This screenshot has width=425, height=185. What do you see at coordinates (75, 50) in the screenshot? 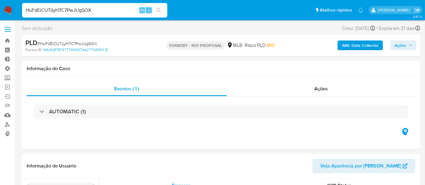
I see `a: fe5dfc878747774f4407ea2711440fcf` at bounding box center [75, 50].